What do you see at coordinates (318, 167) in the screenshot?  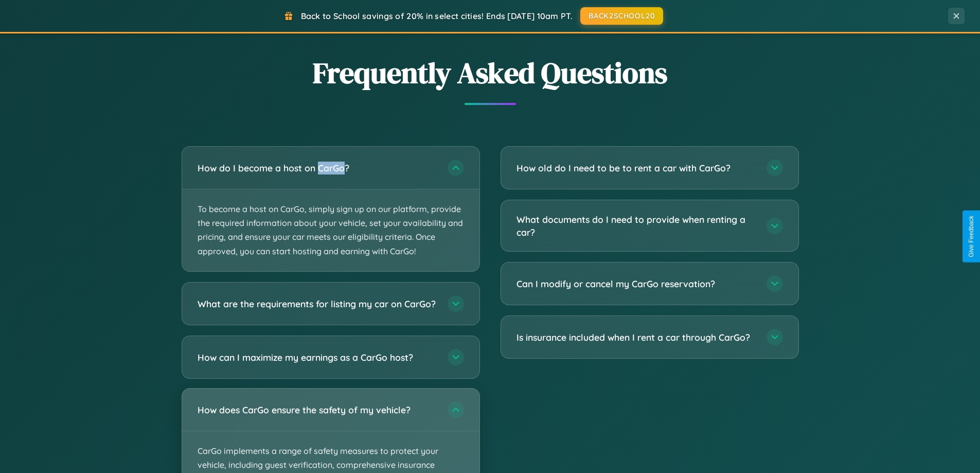 I see `h3: How do I become a host on CarGo?` at bounding box center [318, 167].